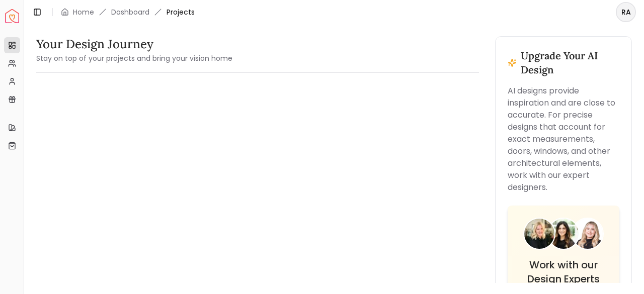 The image size is (644, 294). What do you see at coordinates (564, 272) in the screenshot?
I see `h4: Work with our Design Experts` at bounding box center [564, 272].